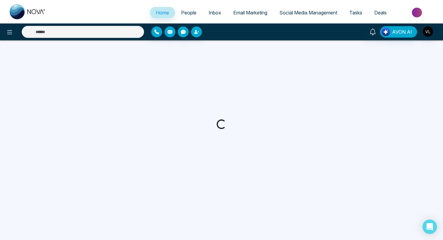  Describe the element at coordinates (428, 32) in the screenshot. I see `img: User Avatar` at that location.